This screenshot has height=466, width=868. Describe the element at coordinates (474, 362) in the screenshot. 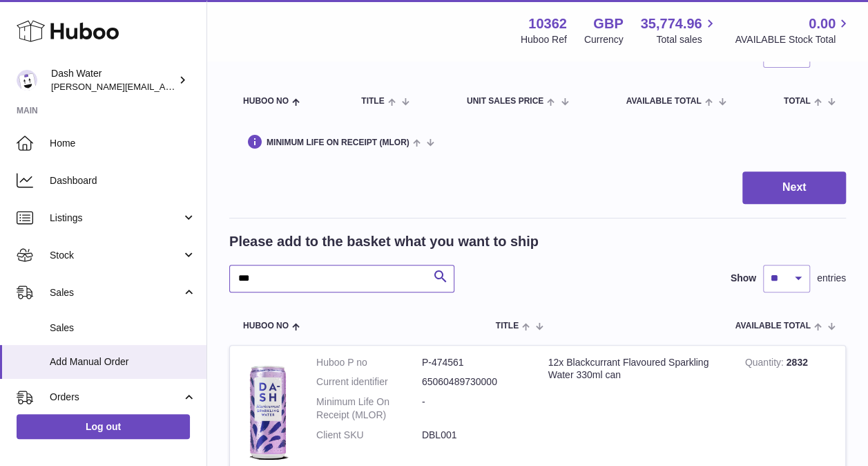

I see `dd: P-474561` at that location.